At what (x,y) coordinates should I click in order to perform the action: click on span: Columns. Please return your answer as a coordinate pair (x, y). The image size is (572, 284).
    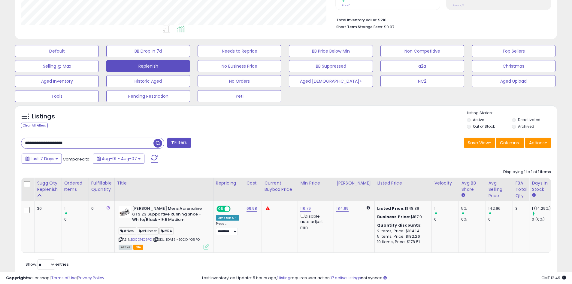
    Looking at the image, I should click on (509, 143).